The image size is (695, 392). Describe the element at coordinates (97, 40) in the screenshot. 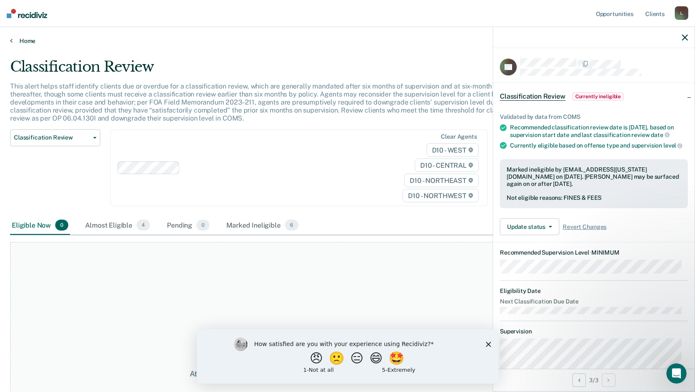

I see `div: 1 - Not at all` at that location.